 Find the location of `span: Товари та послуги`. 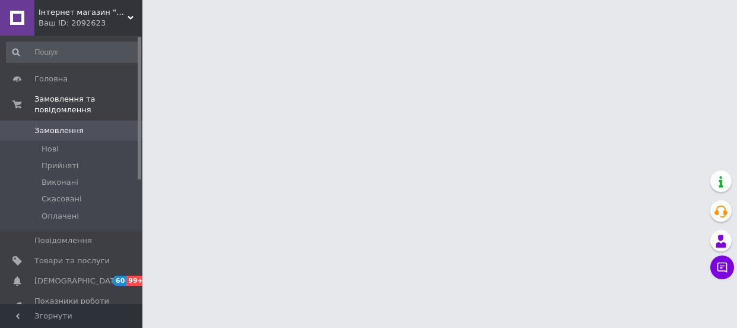

span: Товари та послуги is located at coordinates (72, 261).